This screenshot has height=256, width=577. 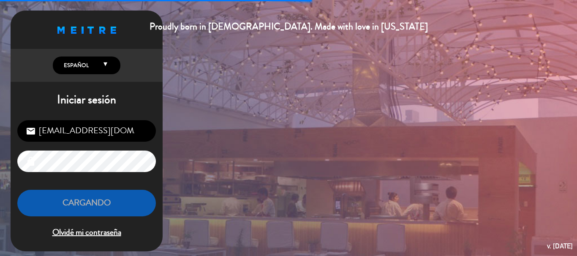 What do you see at coordinates (87, 233) in the screenshot?
I see `span: Olvidé mi contraseña` at bounding box center [87, 233].